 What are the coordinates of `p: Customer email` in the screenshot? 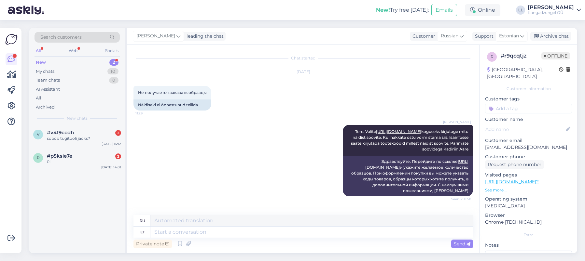 It's located at (528, 141).